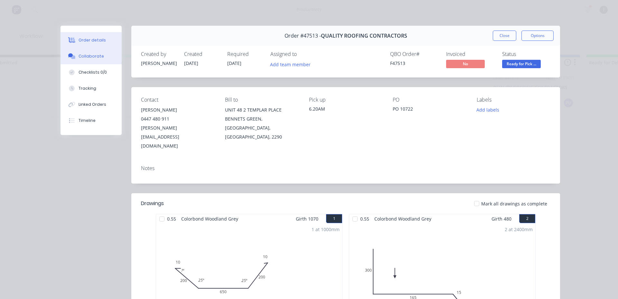 The height and width of the screenshot is (299, 618). I want to click on button: 2, so click(527, 219).